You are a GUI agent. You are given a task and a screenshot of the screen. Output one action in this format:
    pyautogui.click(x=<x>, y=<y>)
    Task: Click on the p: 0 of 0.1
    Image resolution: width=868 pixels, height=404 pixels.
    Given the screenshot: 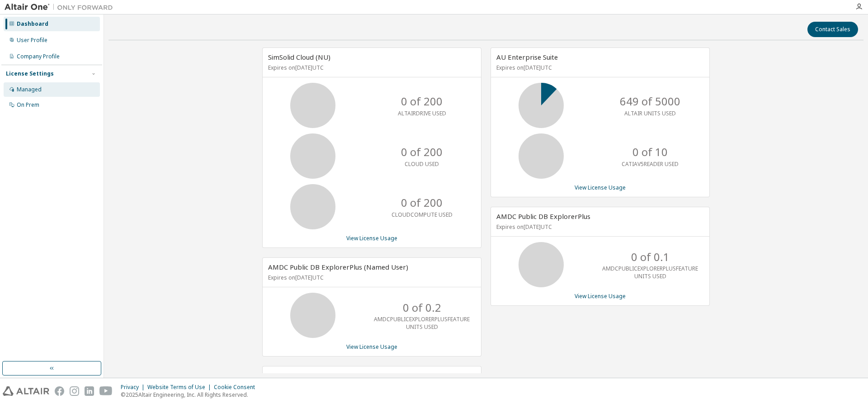 What is the action you would take?
    pyautogui.click(x=650, y=257)
    